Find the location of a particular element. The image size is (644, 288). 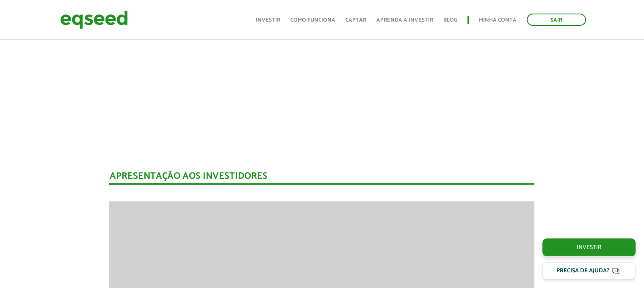

a: Minha conta is located at coordinates (497, 20).